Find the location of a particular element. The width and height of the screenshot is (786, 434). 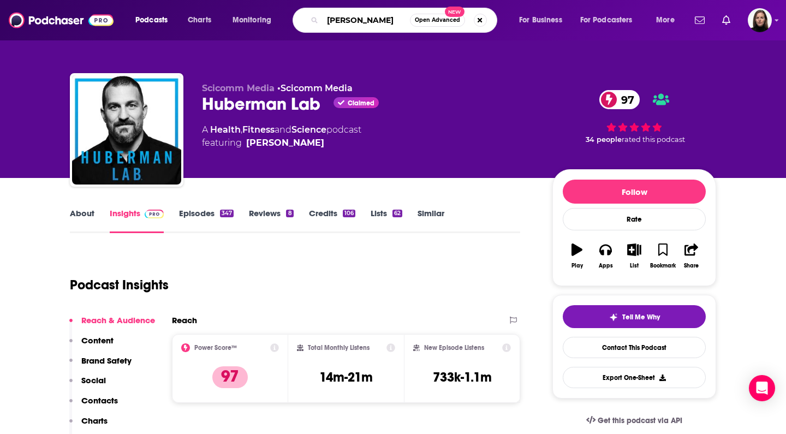

p: Social is located at coordinates (93, 380).